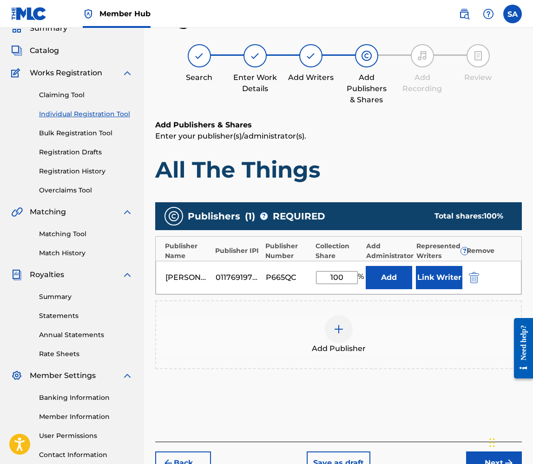  What do you see at coordinates (389, 251) in the screenshot?
I see `div: Add Administrator` at bounding box center [389, 251].